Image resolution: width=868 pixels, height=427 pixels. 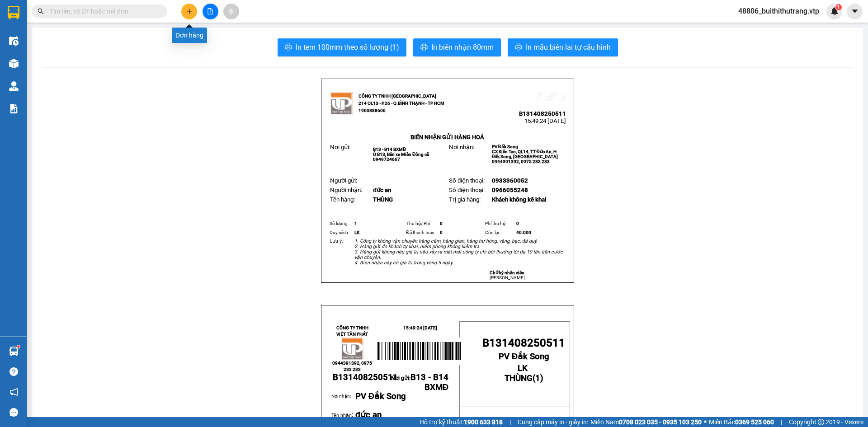 I want to click on button: printerIn biên nhận 80mm, so click(x=457, y=47).